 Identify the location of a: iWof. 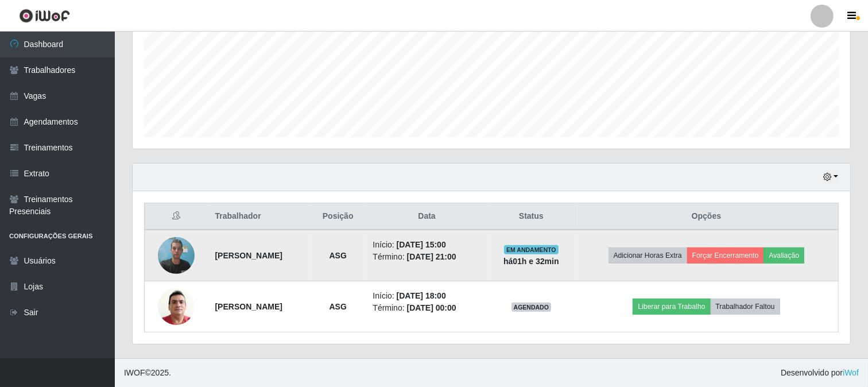
(851, 373).